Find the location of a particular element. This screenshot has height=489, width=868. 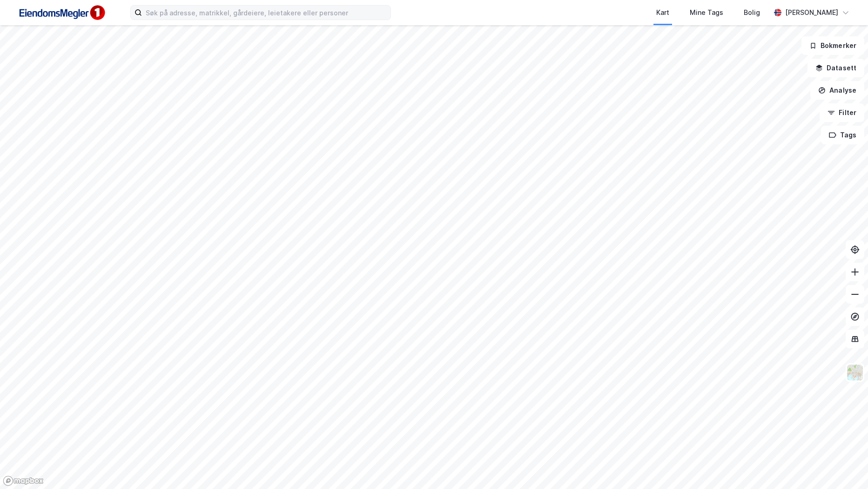

input: Søk på adresse, matrikkel, gårdeiere, leietakere eller personer is located at coordinates (266, 13).